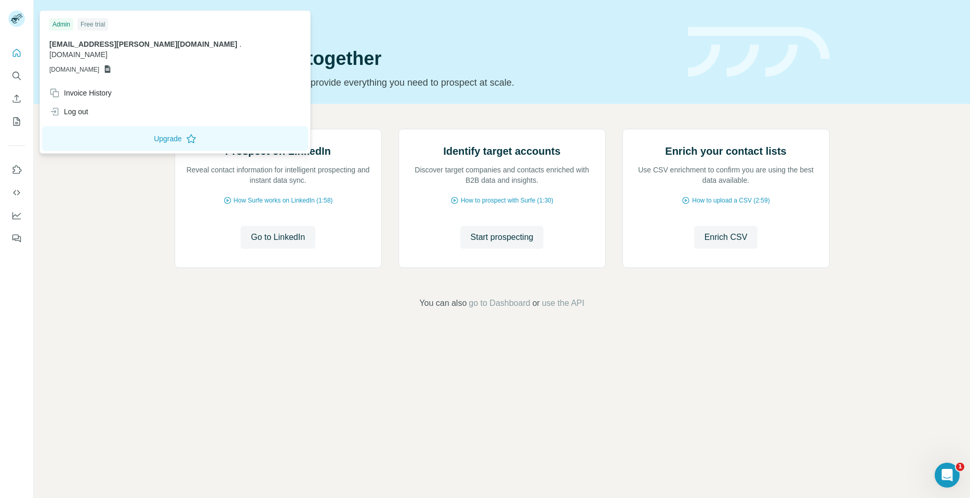  I want to click on h1: Let’s prospect together, so click(425, 59).